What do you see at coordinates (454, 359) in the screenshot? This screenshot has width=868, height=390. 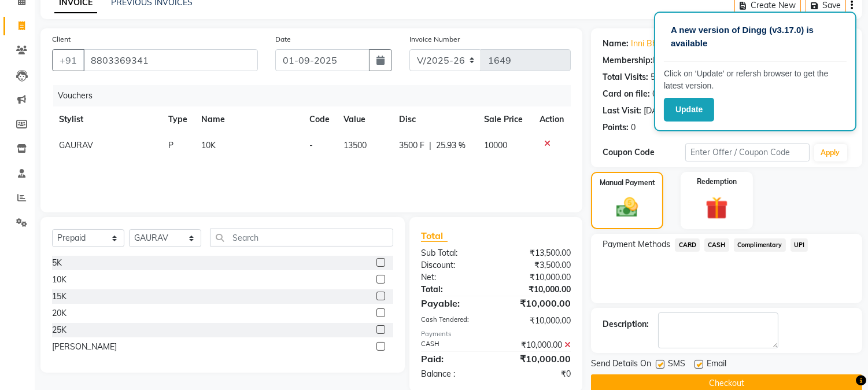 I see `div: Paid:` at bounding box center [454, 359].